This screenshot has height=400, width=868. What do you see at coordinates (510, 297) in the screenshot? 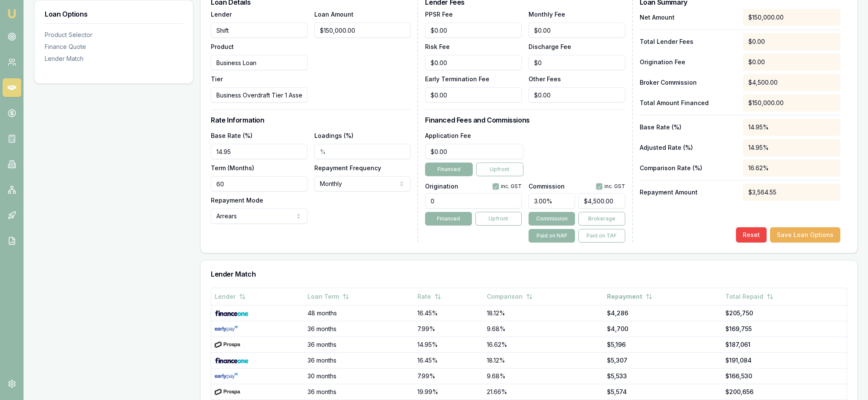
I see `button: Comparison` at bounding box center [510, 297].